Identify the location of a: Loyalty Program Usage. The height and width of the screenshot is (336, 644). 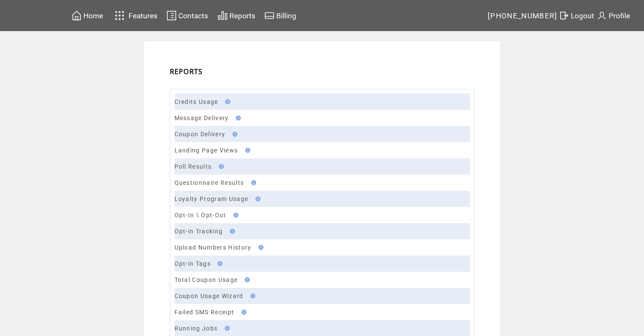
(211, 199).